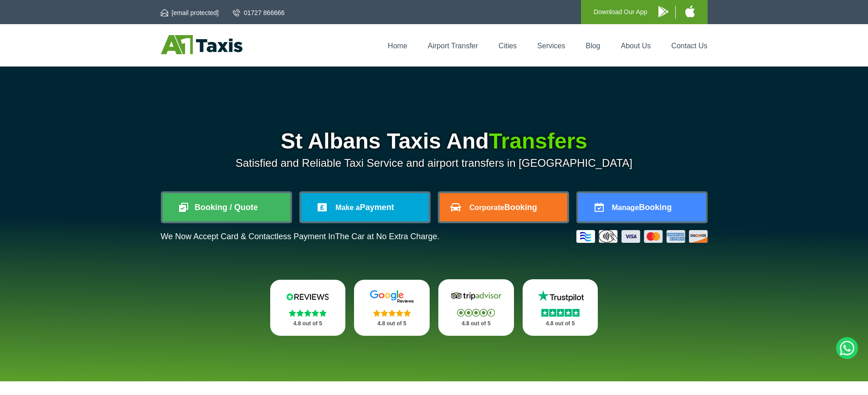 The image size is (868, 395). I want to click on a: Contact Us, so click(689, 46).